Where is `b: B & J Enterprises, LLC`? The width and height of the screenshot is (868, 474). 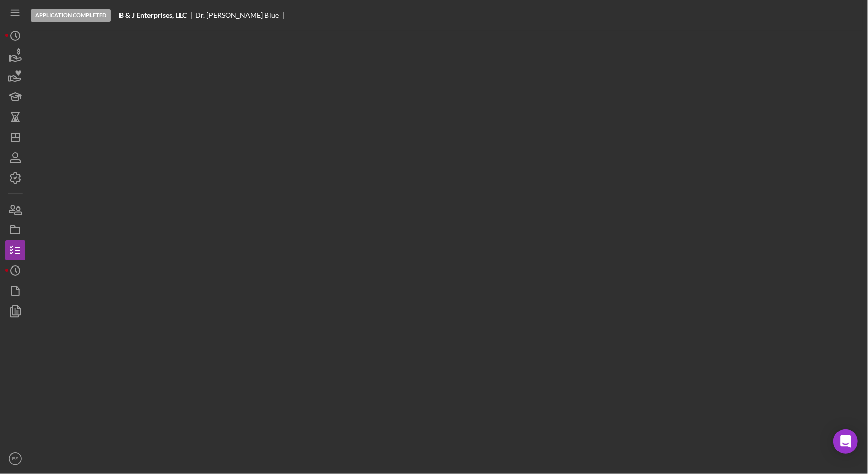 b: B & J Enterprises, LLC is located at coordinates (153, 15).